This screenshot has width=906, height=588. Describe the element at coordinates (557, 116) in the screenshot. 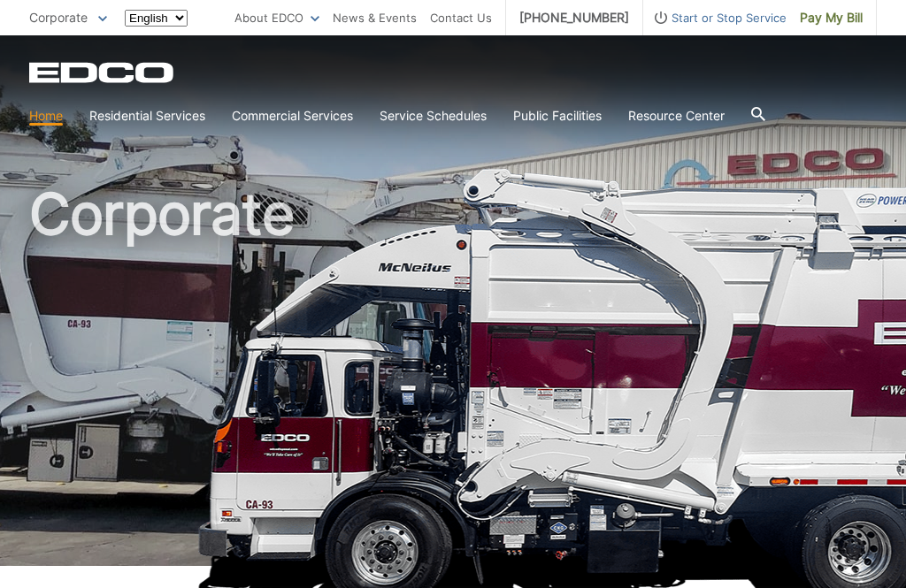

I see `a: Public Facilities` at that location.